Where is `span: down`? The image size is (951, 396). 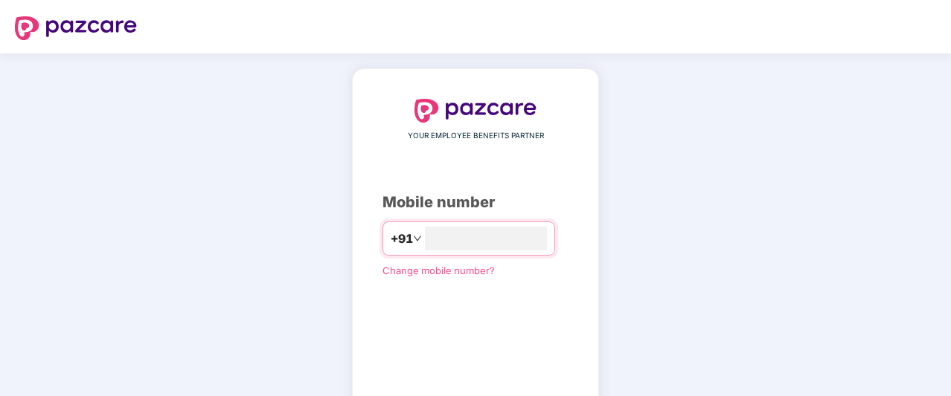 span: down is located at coordinates (417, 239).